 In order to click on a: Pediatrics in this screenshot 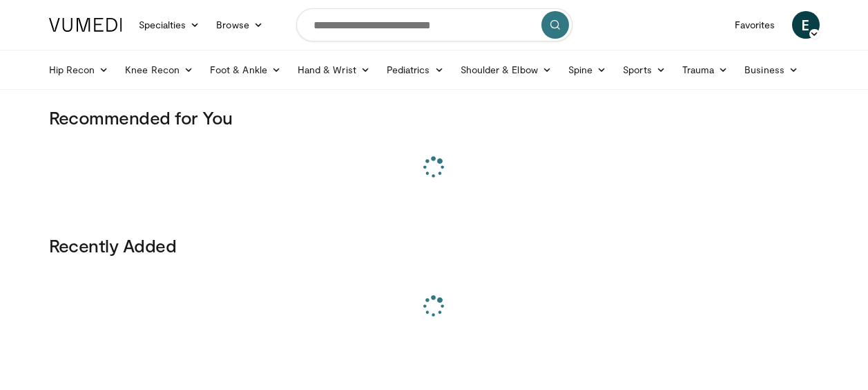, I will do `click(415, 70)`.